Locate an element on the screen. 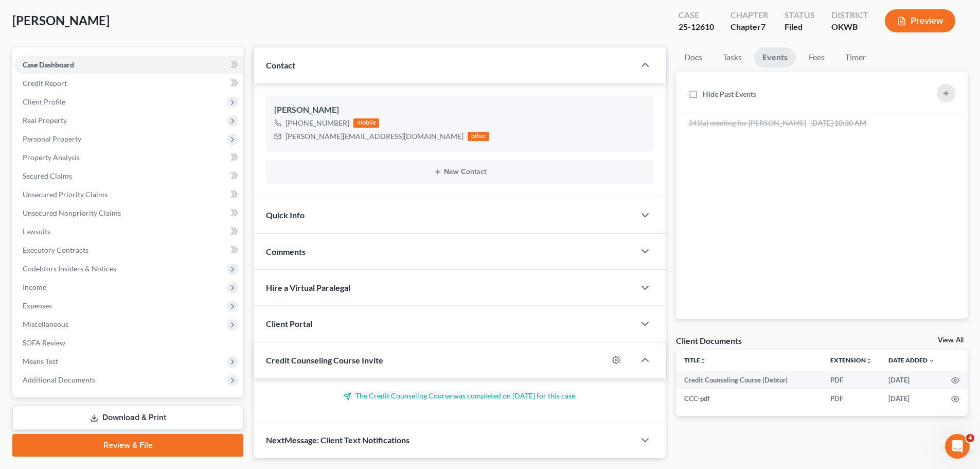 The image size is (980, 469). div: other is located at coordinates (478, 136).